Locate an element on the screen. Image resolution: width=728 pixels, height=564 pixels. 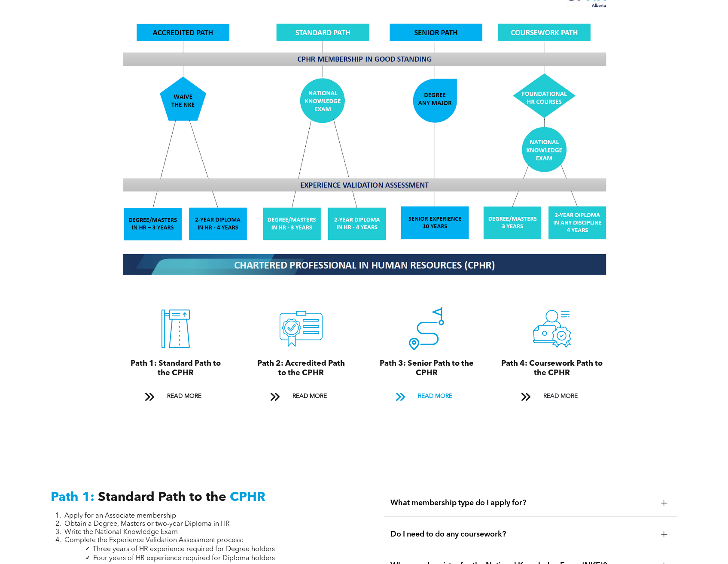
span: Apply for an Associate membership is located at coordinates (120, 516).